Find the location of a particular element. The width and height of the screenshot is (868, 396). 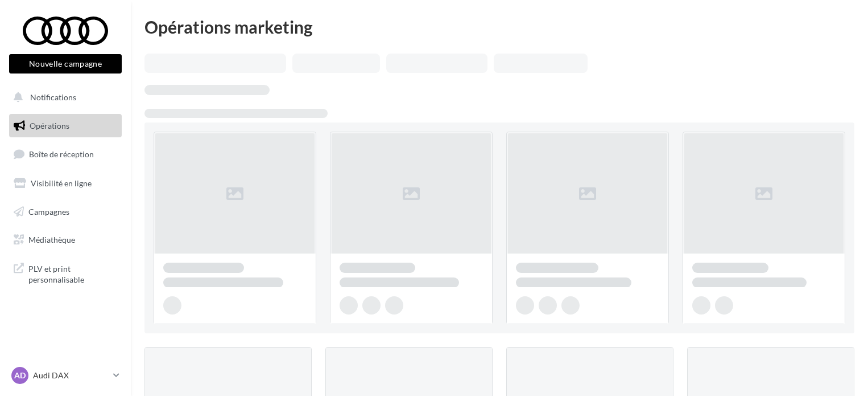

p: Audi DAX is located at coordinates (71, 375).